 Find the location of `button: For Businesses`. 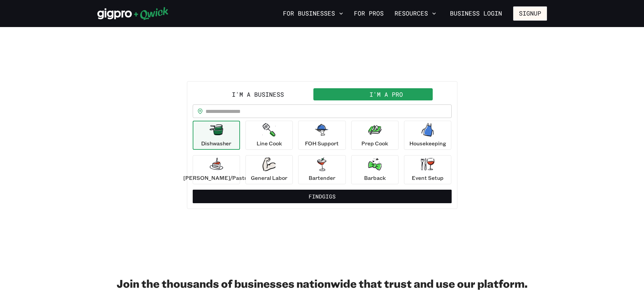

button: For Businesses is located at coordinates (313, 13).